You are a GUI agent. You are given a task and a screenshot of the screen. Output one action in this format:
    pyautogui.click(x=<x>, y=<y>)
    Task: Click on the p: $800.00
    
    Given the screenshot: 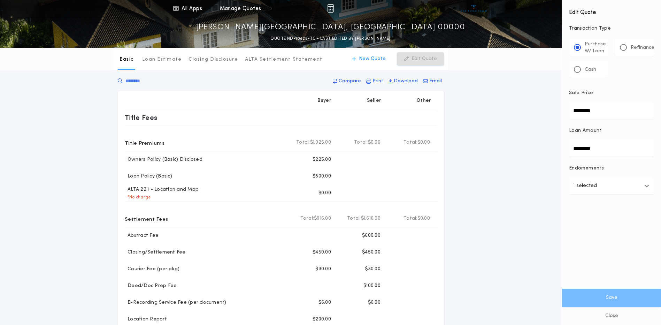 What is the action you would take?
    pyautogui.click(x=321, y=176)
    